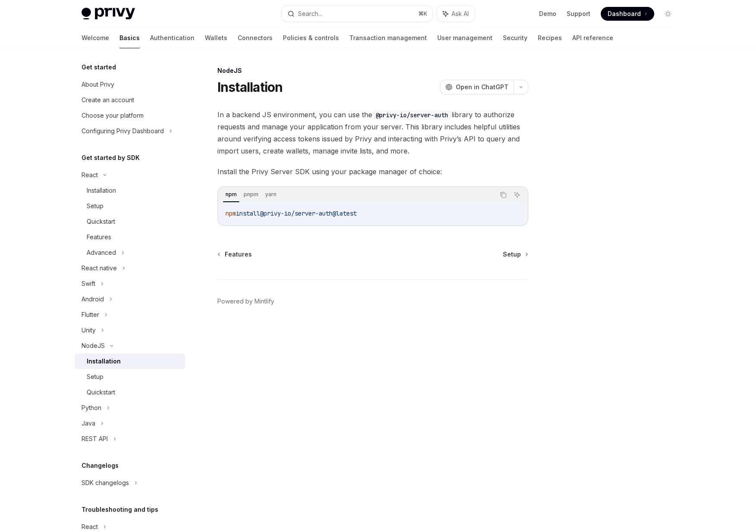 The image size is (756, 532). What do you see at coordinates (372, 133) in the screenshot?
I see `span: In a backend JS environment, you can use the library to authorize requests and manage your applic...` at bounding box center [372, 133].